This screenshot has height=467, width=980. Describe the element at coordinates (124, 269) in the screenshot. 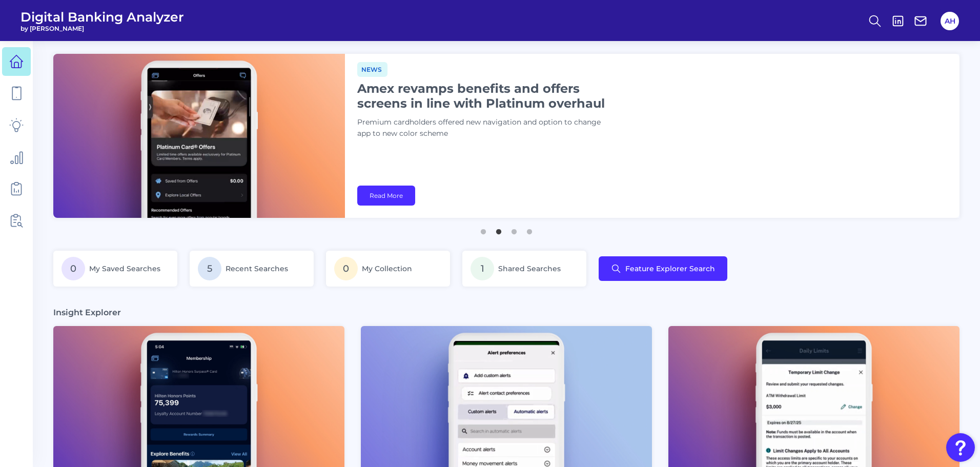

I see `span: My Saved Searches` at that location.